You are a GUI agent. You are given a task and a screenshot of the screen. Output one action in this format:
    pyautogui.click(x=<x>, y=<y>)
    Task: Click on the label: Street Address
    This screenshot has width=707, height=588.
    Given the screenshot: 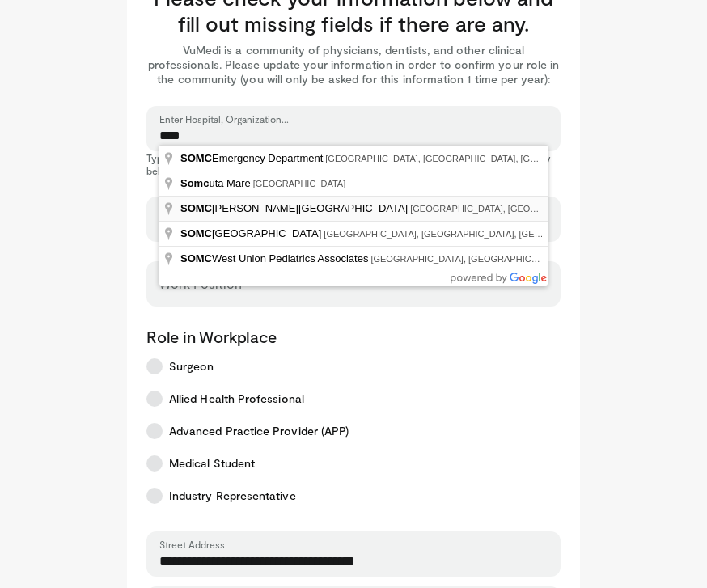 What is the action you would take?
    pyautogui.click(x=192, y=545)
    